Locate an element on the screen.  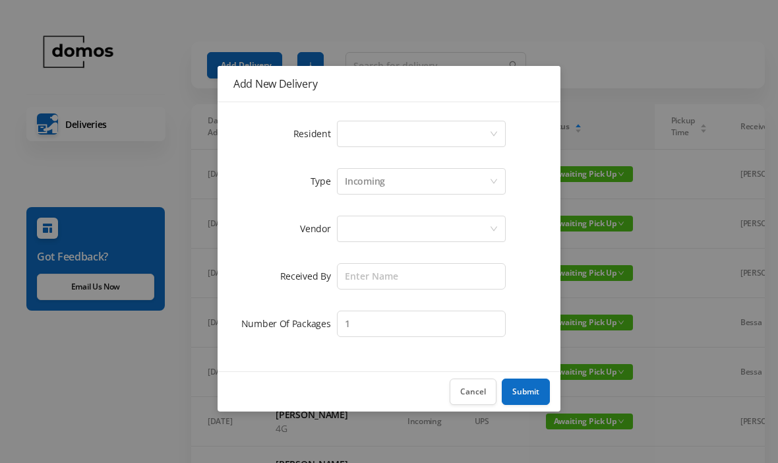
div: Incoming is located at coordinates (365, 181).